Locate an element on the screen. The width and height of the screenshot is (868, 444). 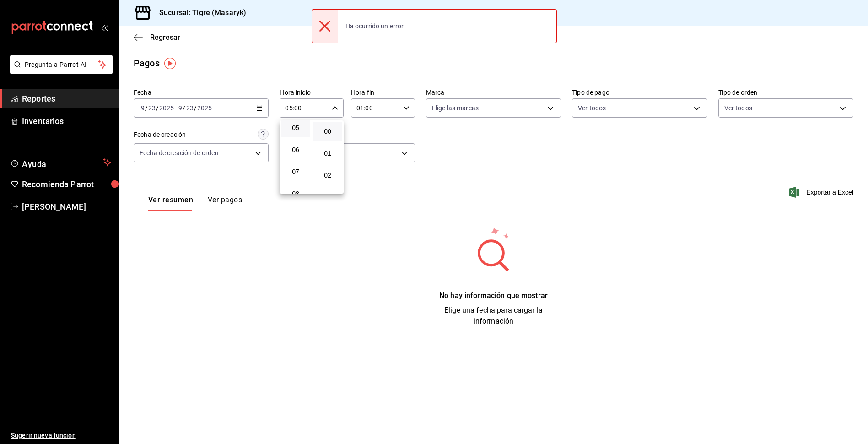
button: 01 is located at coordinates (327, 153).